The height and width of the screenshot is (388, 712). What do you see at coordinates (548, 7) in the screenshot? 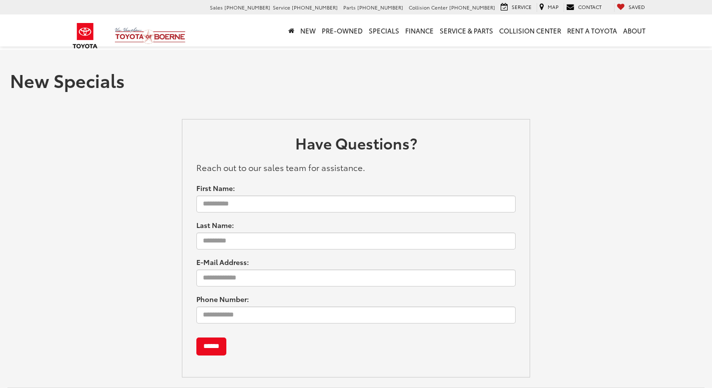
I see `a: Map` at bounding box center [548, 7].